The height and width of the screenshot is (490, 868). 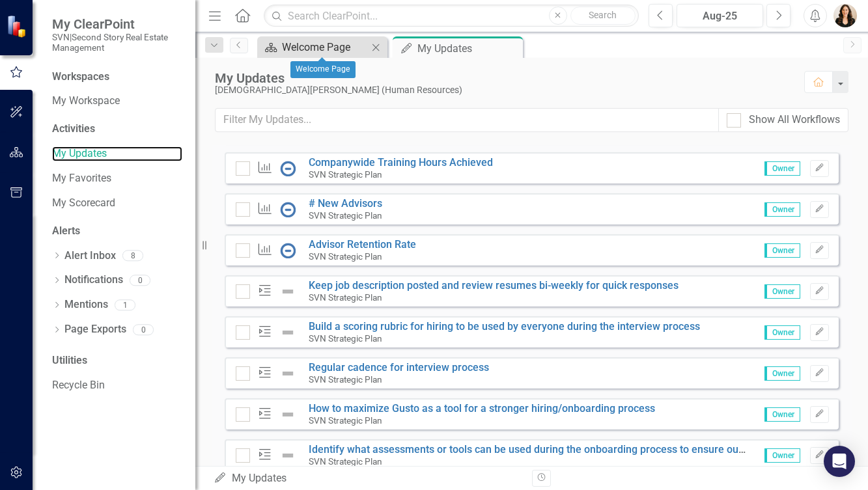 I want to click on span: Search, so click(x=602, y=15).